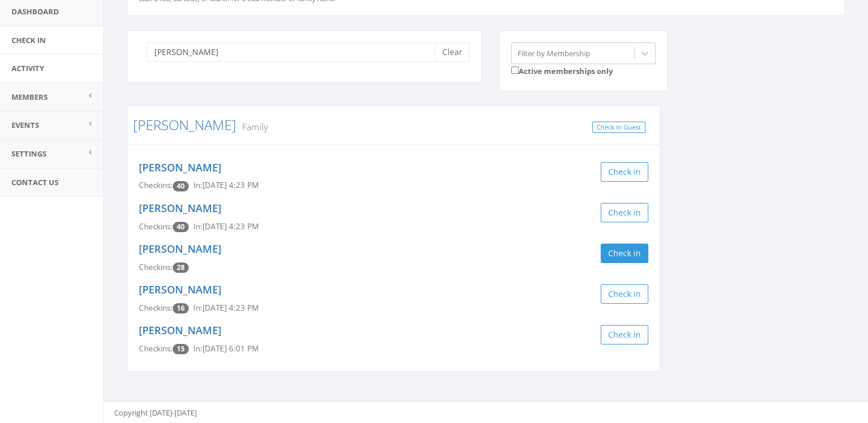  Describe the element at coordinates (619, 128) in the screenshot. I see `a: Check In Guest` at that location.